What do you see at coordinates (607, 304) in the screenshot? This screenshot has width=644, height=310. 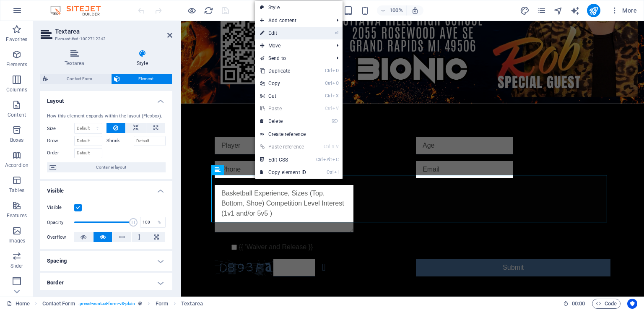 I see `span: Code` at bounding box center [607, 304].